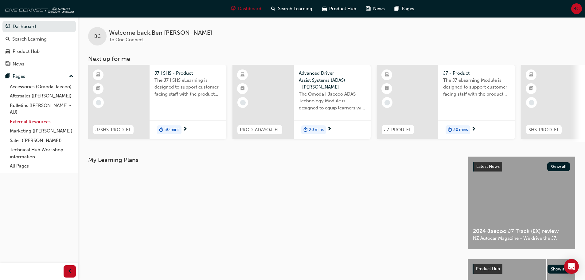 The width and height of the screenshot is (585, 280). Describe the element at coordinates (71, 76) in the screenshot. I see `span: up-icon` at that location.